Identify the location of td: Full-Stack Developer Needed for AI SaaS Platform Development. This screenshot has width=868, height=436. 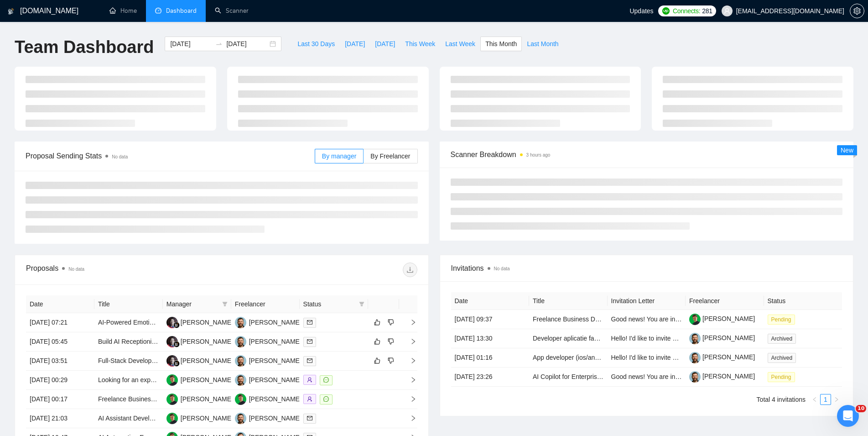
(129, 361).